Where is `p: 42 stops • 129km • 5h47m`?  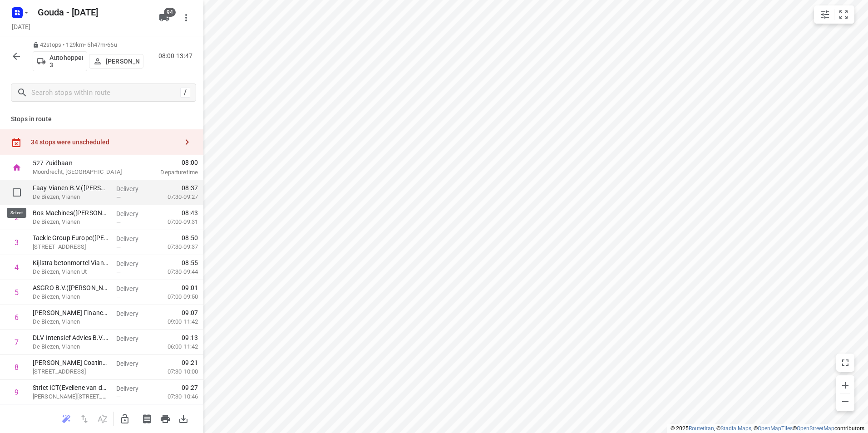
p: 42 stops • 129km • 5h47m is located at coordinates (88, 45).